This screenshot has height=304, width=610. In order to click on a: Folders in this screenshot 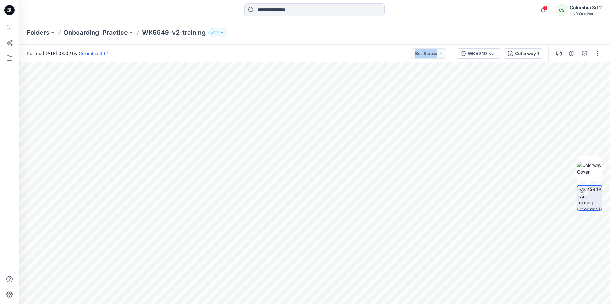, I will do `click(38, 33)`.